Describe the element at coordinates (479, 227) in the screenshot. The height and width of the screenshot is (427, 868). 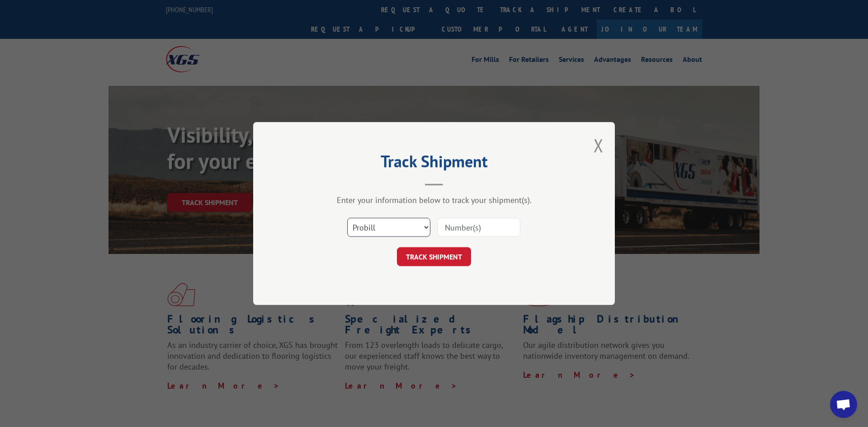
I see `input: Number(s)` at that location.